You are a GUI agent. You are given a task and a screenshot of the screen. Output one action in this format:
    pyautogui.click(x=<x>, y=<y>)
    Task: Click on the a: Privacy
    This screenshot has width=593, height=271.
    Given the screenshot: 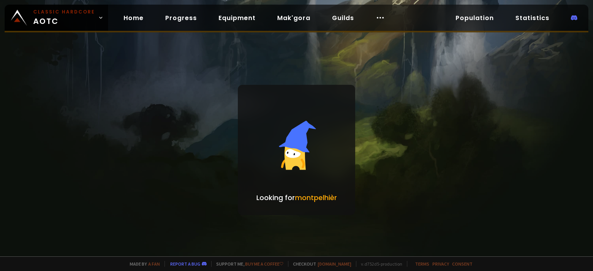 What is the action you would take?
    pyautogui.click(x=441, y=264)
    